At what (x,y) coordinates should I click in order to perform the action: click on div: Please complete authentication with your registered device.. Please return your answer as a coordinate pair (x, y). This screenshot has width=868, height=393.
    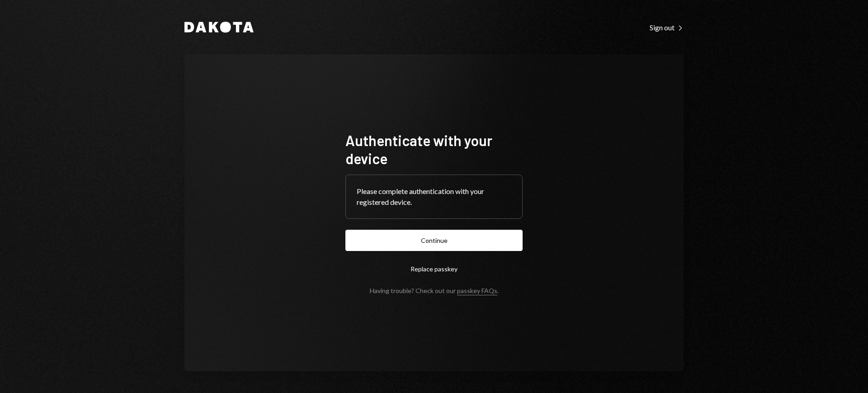
    Looking at the image, I should click on (434, 197).